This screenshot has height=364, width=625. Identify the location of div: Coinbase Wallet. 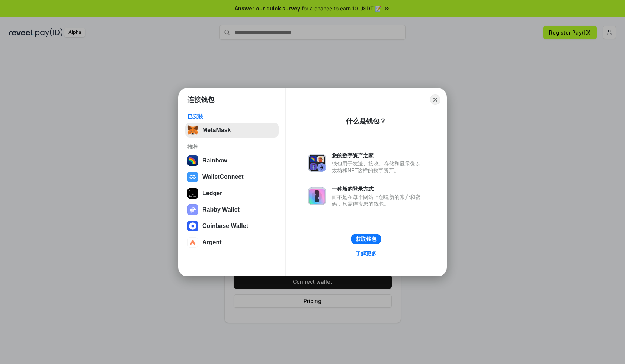
(225, 226).